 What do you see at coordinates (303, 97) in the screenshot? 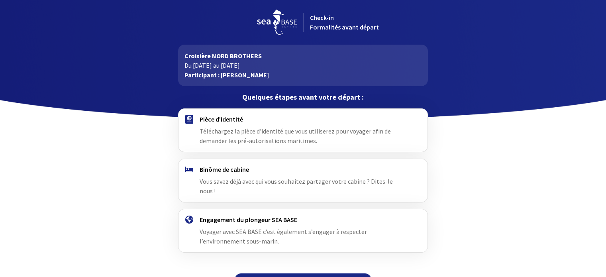
I see `p: Quelques étapes avant votre départ :` at bounding box center [303, 97].